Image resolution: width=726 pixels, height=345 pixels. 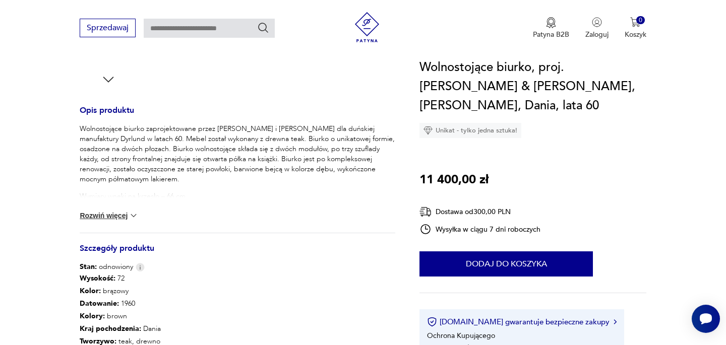 I want to click on button: Szukaj, so click(x=263, y=28).